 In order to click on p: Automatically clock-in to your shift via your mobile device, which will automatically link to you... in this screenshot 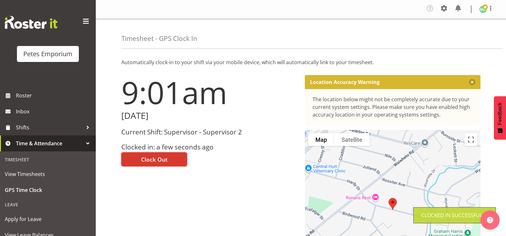, I will do `click(301, 62)`.